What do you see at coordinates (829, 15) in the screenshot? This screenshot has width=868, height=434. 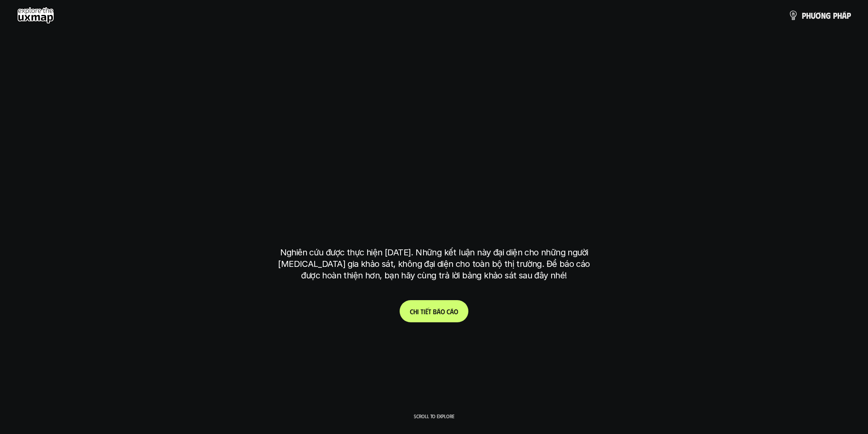 I see `span: g` at bounding box center [829, 15].